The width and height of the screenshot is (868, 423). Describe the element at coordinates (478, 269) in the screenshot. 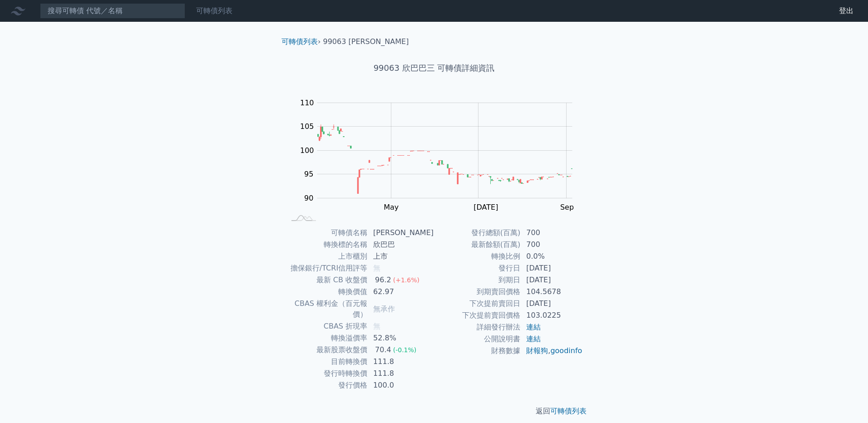

I see `td: 發行日` at that location.